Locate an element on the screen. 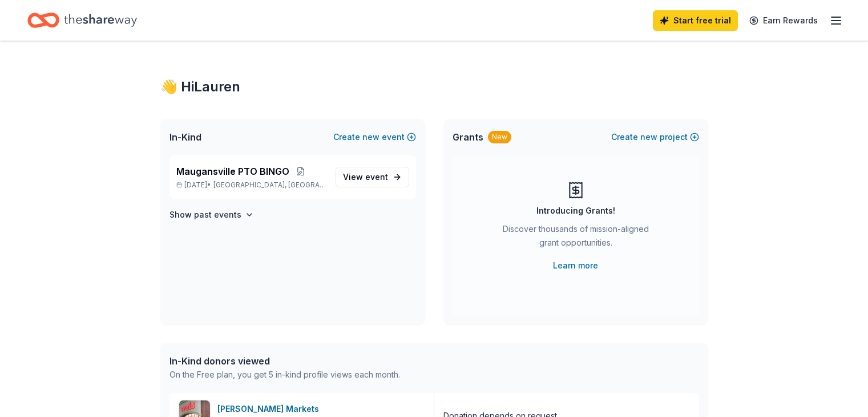  span: In-Kind is located at coordinates (185, 137).